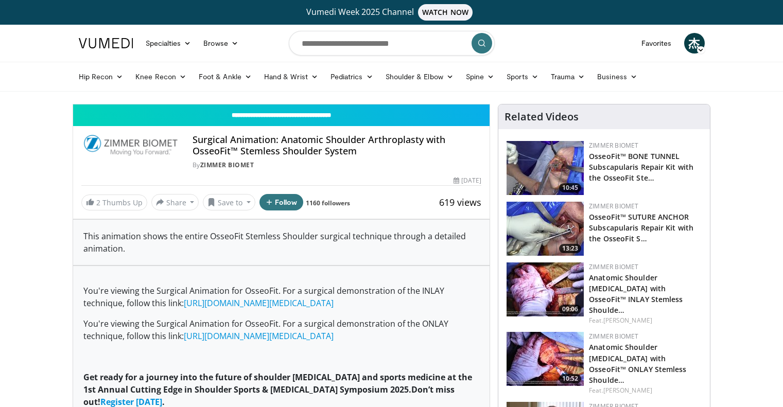 The image size is (783, 407). I want to click on a: 2 Thumbs Up, so click(114, 202).